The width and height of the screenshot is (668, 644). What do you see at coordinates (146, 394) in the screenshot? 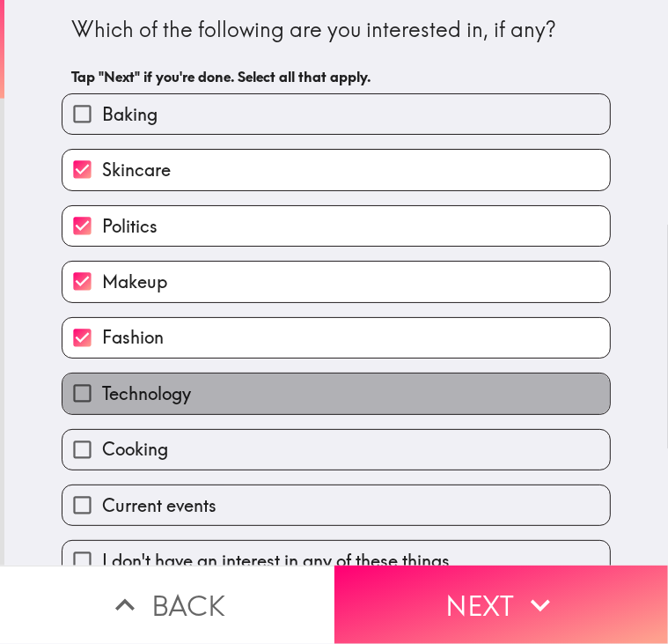
I see `span: Technology` at bounding box center [146, 394].